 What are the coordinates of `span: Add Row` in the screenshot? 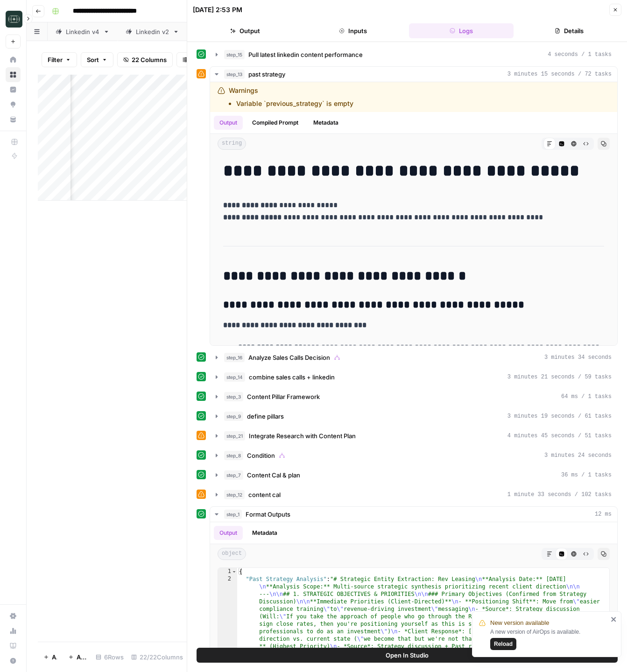 It's located at (54, 657).